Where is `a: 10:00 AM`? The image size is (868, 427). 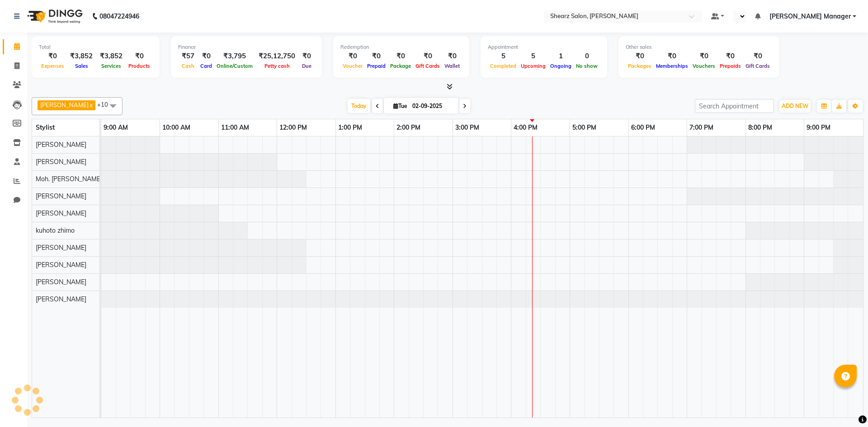 a: 10:00 AM is located at coordinates (176, 127).